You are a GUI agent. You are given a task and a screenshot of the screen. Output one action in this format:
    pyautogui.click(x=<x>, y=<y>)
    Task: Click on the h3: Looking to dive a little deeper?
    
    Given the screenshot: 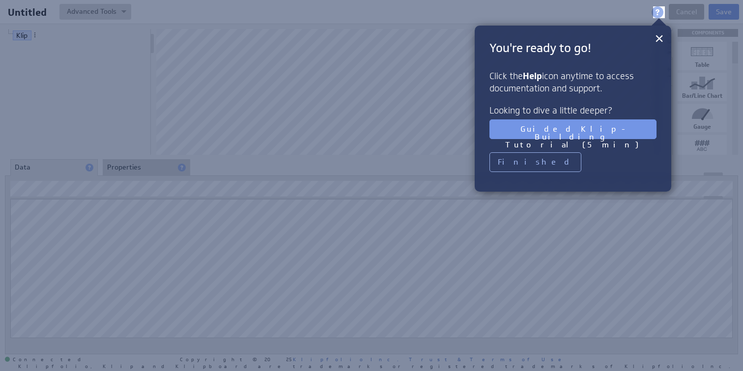 What is the action you would take?
    pyautogui.click(x=571, y=110)
    